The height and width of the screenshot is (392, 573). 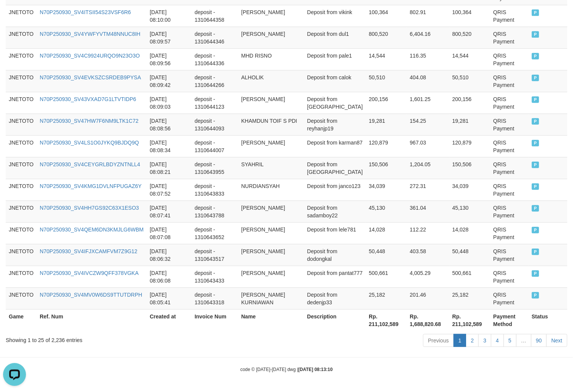 I want to click on td: 150,506, so click(x=470, y=167).